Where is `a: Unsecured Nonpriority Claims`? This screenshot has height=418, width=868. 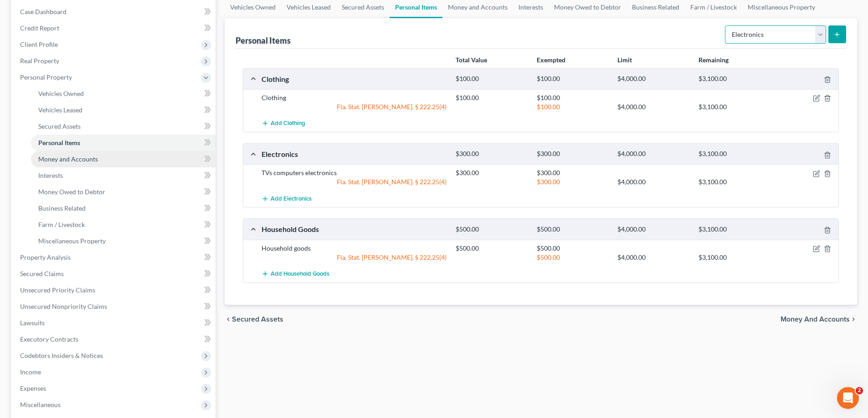
a: Unsecured Nonpriority Claims is located at coordinates (114, 307).